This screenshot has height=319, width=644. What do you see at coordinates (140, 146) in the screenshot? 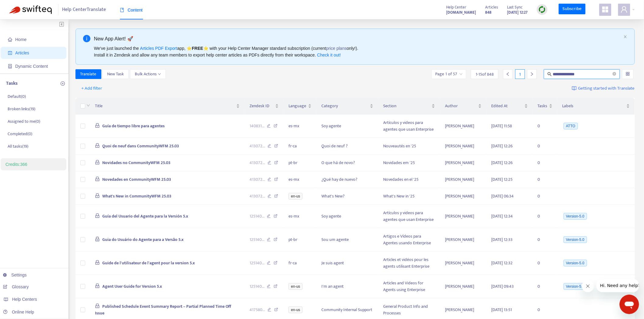
I see `span: Quoi de neuf dans CommunityWFM 25.03` at bounding box center [140, 146].